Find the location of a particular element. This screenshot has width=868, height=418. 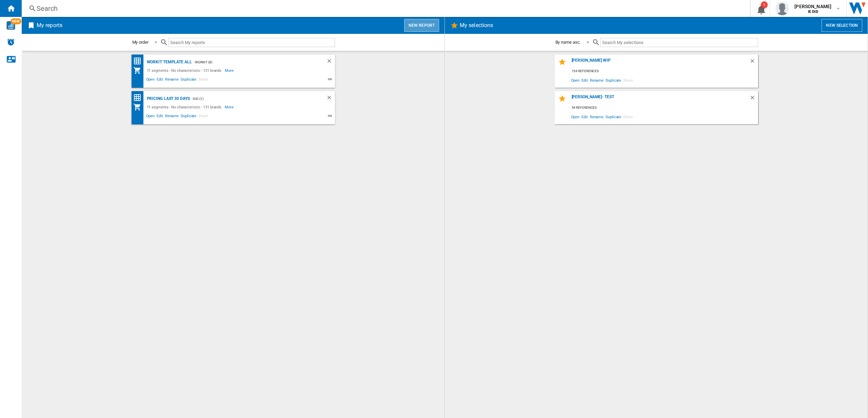

div: Pricing Last 30 days is located at coordinates (167, 98).